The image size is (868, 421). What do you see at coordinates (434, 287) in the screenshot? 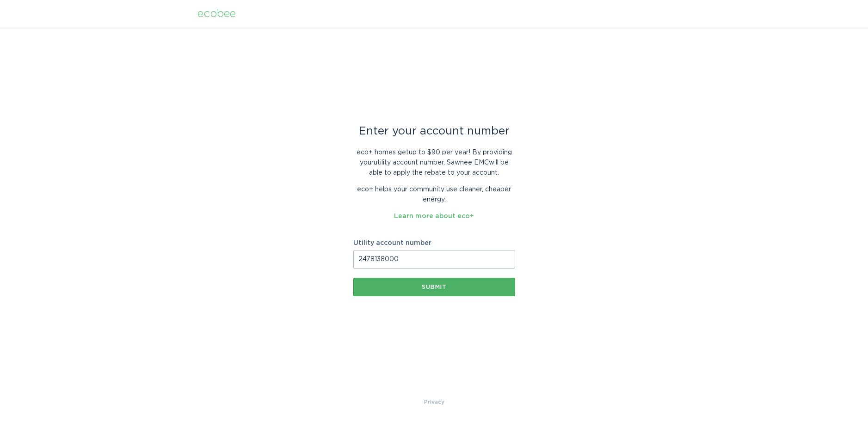
I see `button: Submit` at bounding box center [434, 287].